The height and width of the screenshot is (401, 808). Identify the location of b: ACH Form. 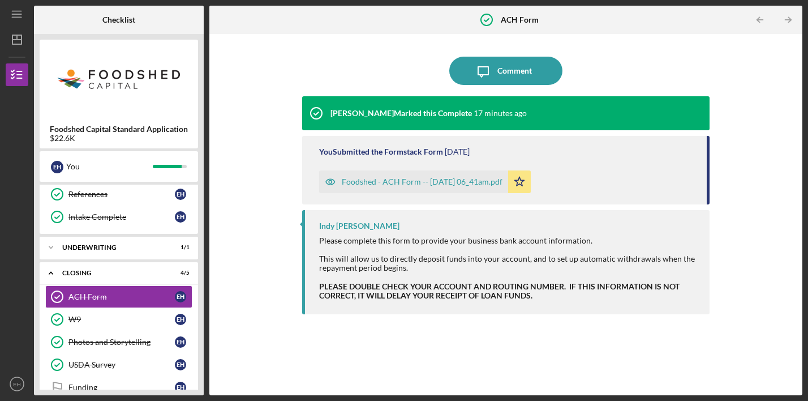
(519, 20).